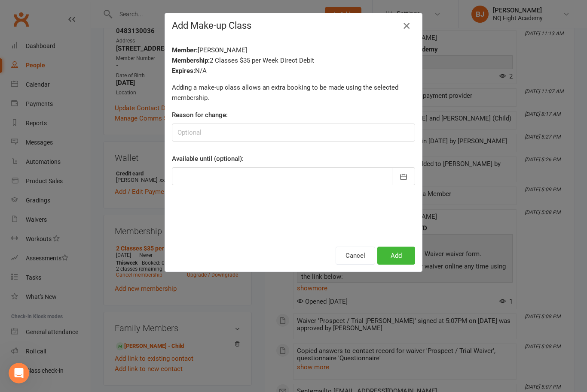  Describe the element at coordinates (294, 25) in the screenshot. I see `h4: Add Make-up Class` at that location.